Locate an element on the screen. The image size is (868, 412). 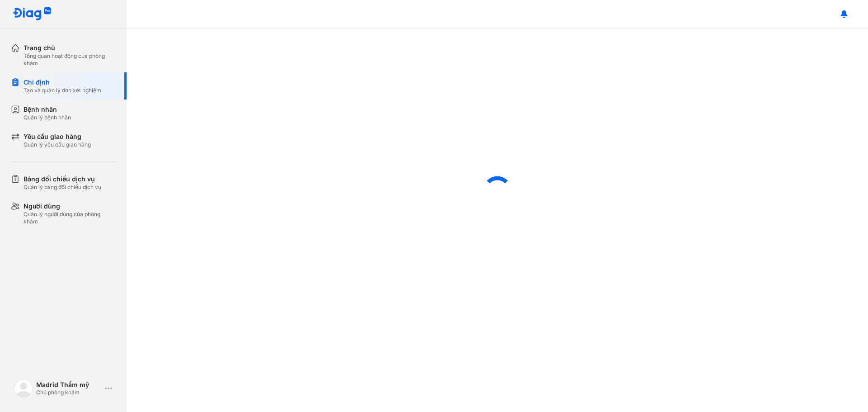
div: Quản lý bệnh nhân is located at coordinates (47, 118).